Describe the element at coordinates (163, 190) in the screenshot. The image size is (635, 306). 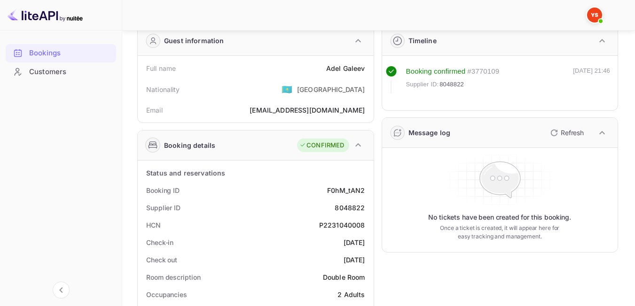
I see `div: Booking ID` at that location.